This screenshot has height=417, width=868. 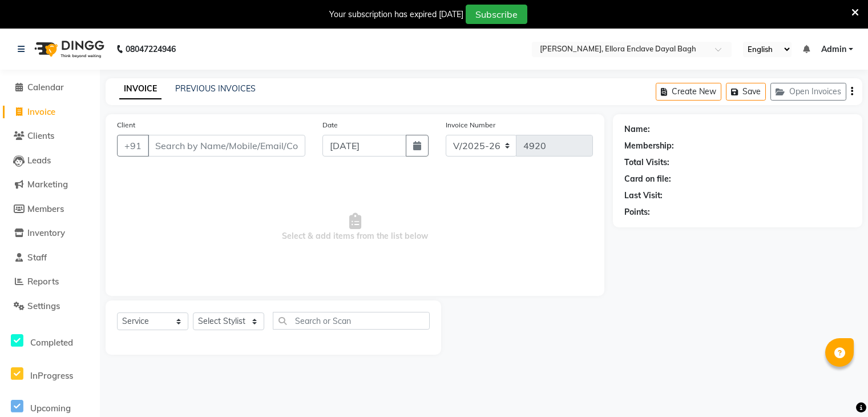 What do you see at coordinates (50, 408) in the screenshot?
I see `span: Upcoming` at bounding box center [50, 408].